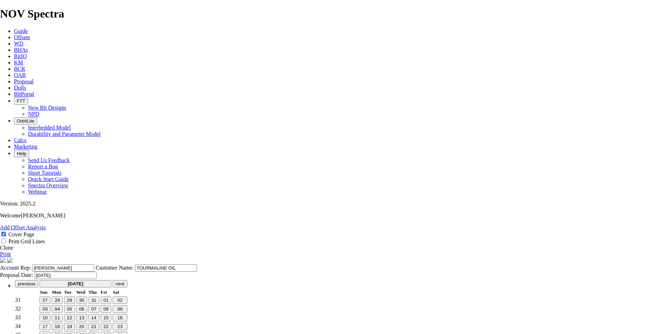  Describe the element at coordinates (57, 326) in the screenshot. I see `button: 18` at that location.